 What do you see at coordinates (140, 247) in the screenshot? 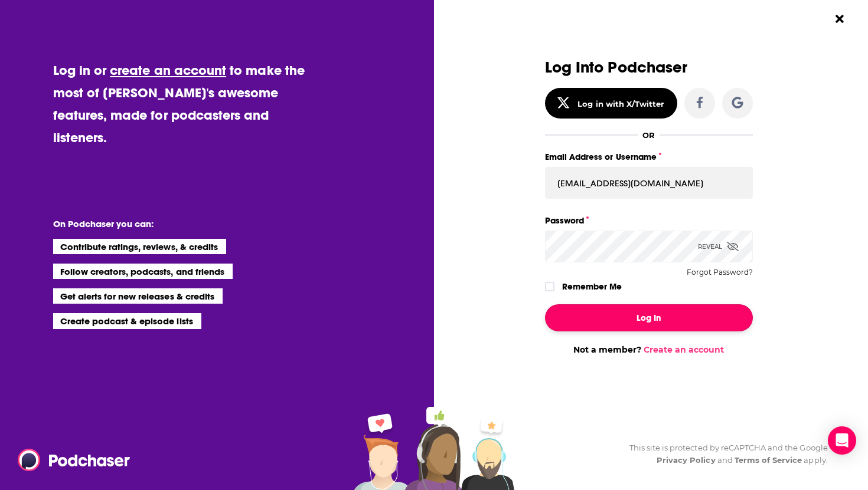
I see `li: Contribute ratings, reviews, & credits` at bounding box center [140, 247].